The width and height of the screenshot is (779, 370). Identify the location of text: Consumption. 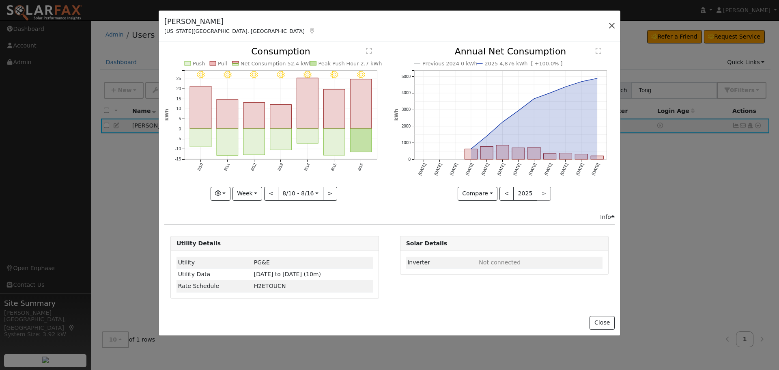
(281, 51).